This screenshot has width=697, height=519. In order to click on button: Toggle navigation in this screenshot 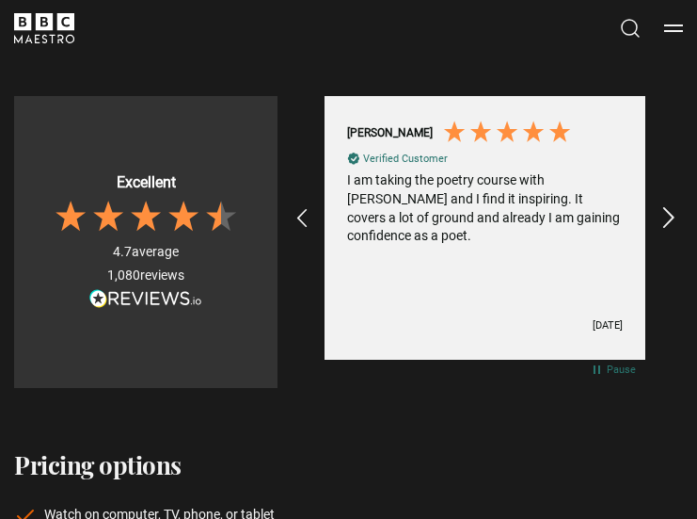, I will do `click(674, 28)`.